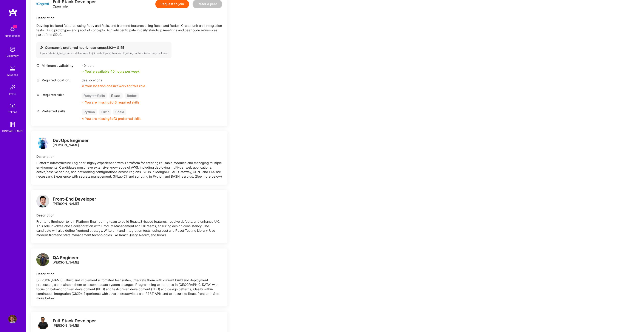 This screenshot has height=332, width=644. Describe the element at coordinates (13, 125) in the screenshot. I see `img: guide book` at that location.